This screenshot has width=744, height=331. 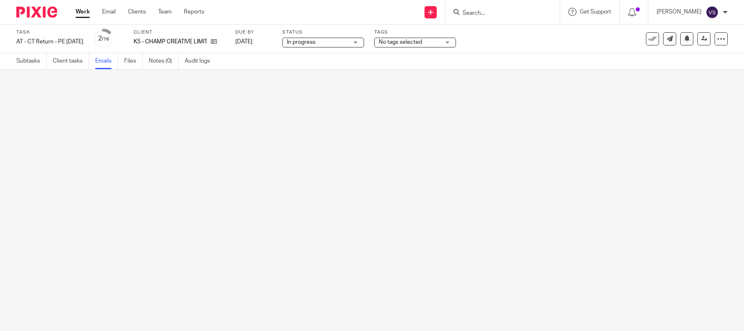 What do you see at coordinates (103, 38) in the screenshot?
I see `div: 2` at bounding box center [103, 38].